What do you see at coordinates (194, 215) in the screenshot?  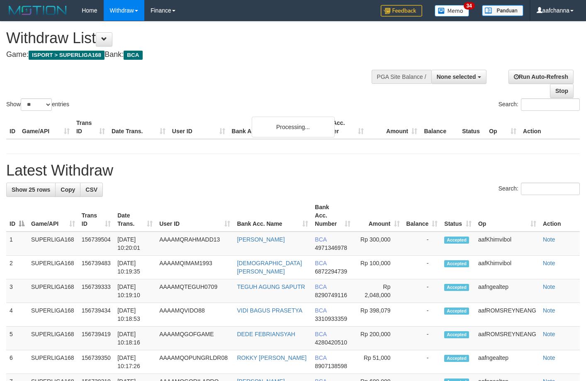 I see `th: User ID: activate to sort column ascending` at bounding box center [194, 215].